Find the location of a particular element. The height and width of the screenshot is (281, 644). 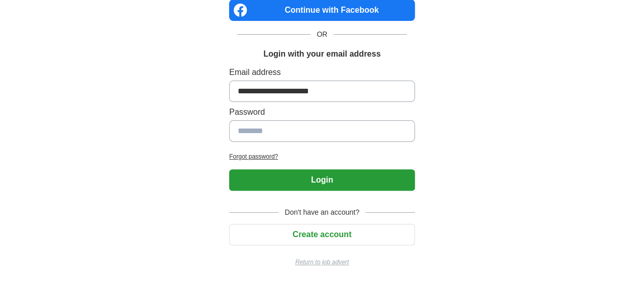

a: Create account is located at coordinates (322, 234).